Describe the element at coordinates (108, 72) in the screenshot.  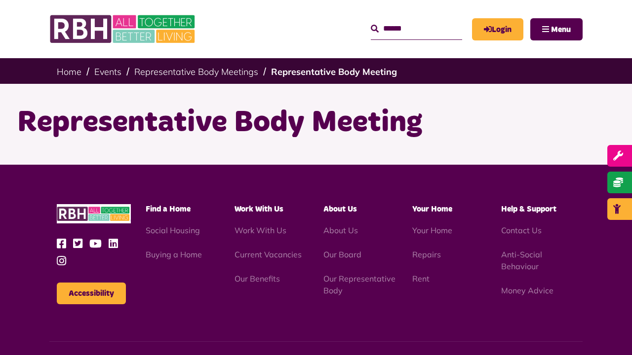
I see `a: Events` at that location.